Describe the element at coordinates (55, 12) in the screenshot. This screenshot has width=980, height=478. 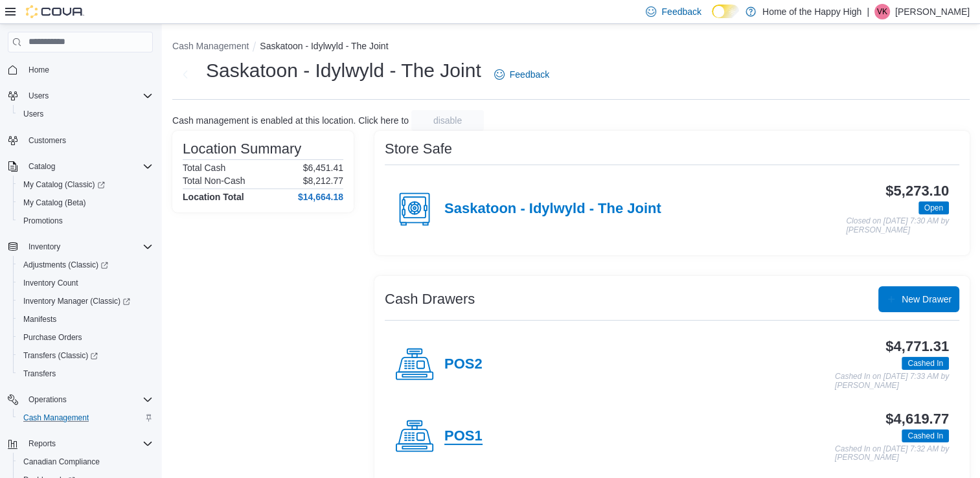
I see `img: Cova` at that location.